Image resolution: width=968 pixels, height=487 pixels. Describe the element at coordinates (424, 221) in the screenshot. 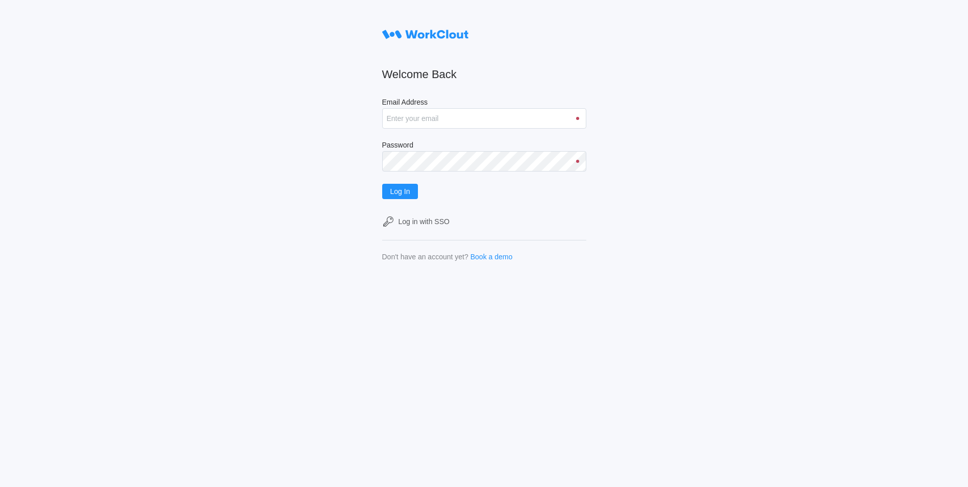

I see `div: Log in with SSO` at that location.